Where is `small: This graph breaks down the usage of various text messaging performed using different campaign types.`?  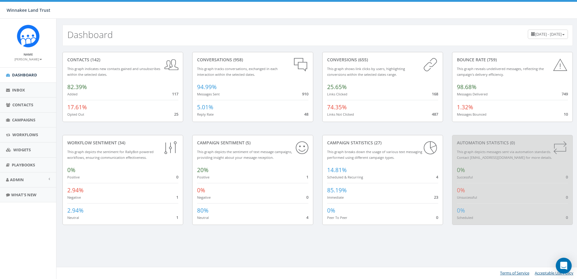
small: This graph breaks down the usage of various text messaging performed using different campaign types. is located at coordinates (374, 154).